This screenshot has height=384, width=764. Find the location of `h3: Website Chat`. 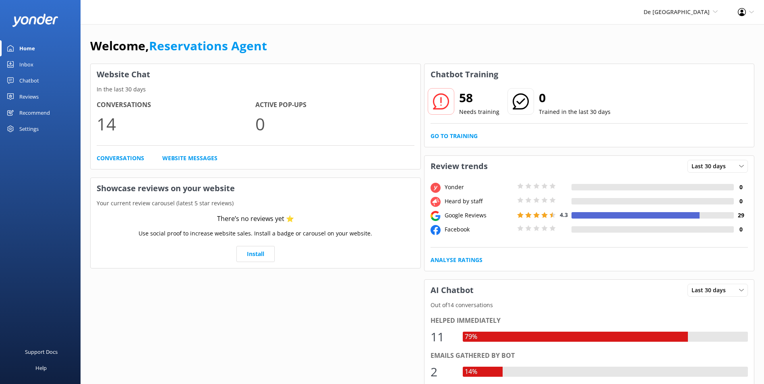

h3: Website Chat is located at coordinates (255, 74).